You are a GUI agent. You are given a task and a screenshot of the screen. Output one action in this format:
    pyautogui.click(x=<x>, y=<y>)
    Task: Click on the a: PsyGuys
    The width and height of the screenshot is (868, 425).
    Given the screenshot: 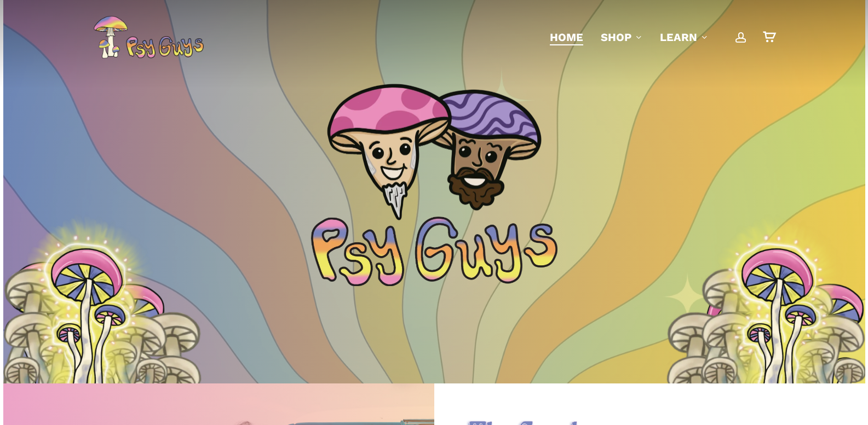 What is the action you would take?
    pyautogui.click(x=149, y=38)
    